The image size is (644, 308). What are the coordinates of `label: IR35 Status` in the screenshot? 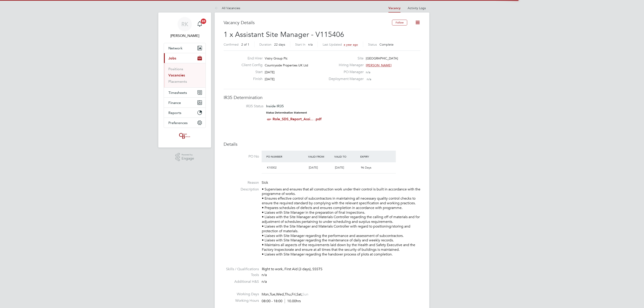 It's located at (246, 106).